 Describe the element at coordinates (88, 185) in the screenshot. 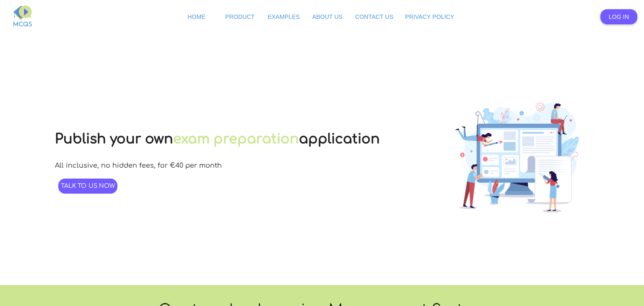

I see `span: Talk to us now` at that location.